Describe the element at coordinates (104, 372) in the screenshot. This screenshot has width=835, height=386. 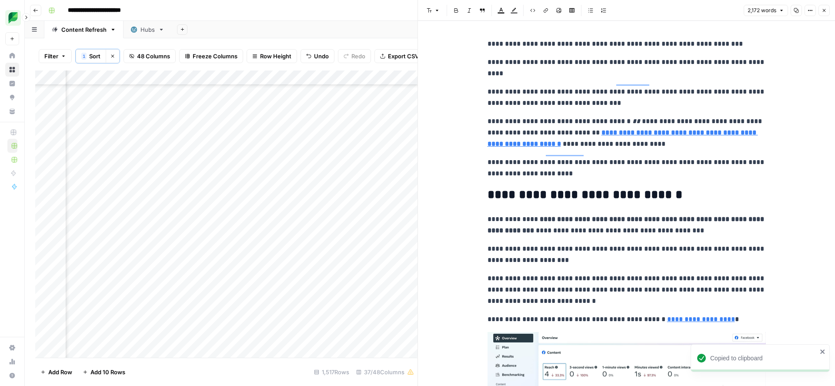
I see `button: Add 10 Rows` at that location.